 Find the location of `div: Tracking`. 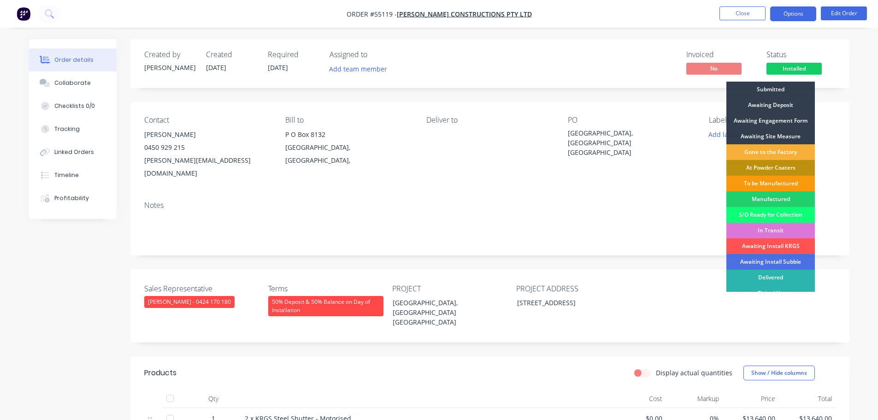

div: Tracking is located at coordinates (67, 129).